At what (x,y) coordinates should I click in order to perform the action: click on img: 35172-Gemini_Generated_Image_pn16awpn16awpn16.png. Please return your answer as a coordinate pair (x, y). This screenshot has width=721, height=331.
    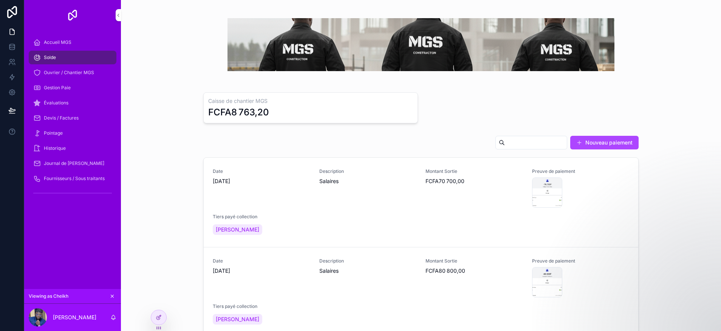
    Looking at the image, I should click on (421, 45).